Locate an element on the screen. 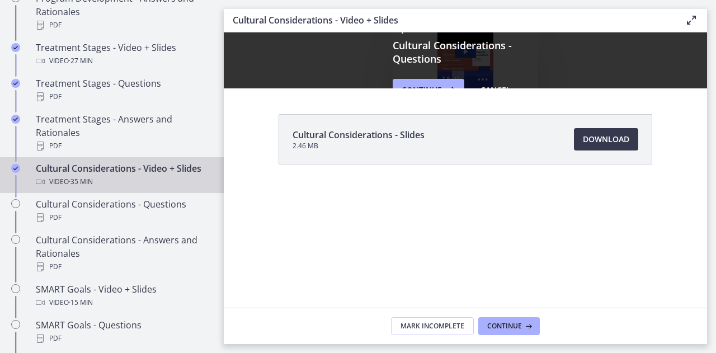 The image size is (716, 353). div: Cultural Considerations - Answers and Rationales is located at coordinates (123, 253).